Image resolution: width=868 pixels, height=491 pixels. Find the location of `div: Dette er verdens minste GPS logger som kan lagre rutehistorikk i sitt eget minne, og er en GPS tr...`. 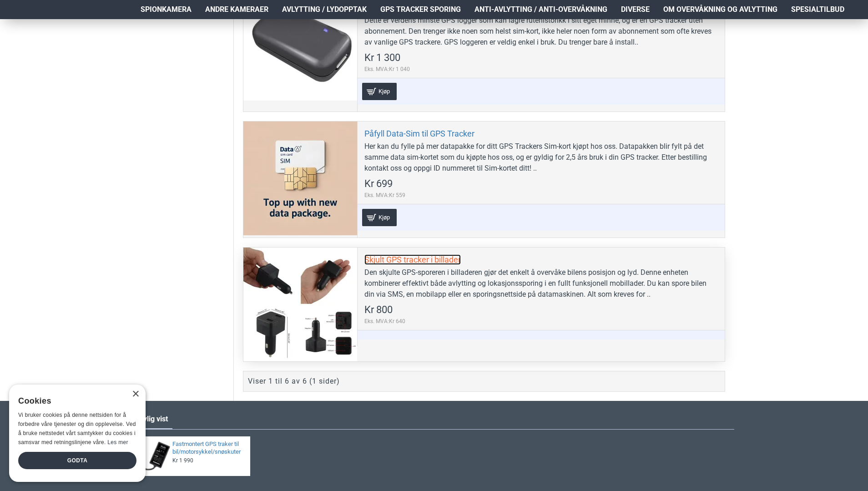

div: Dette er verdens minste GPS logger som kan lagre rutehistorikk i sitt eget minne, og er en GPS tr... is located at coordinates (541, 32).